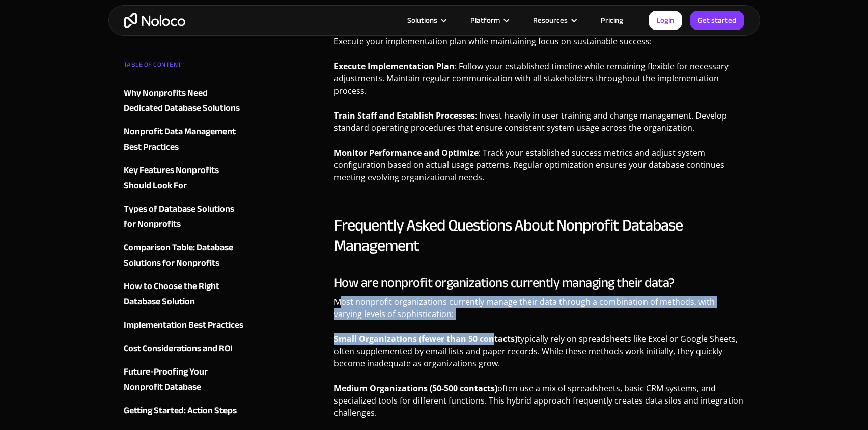 This screenshot has height=430, width=868. Describe the element at coordinates (406, 153) in the screenshot. I see `strong: Monitor Performance and Optimize` at that location.